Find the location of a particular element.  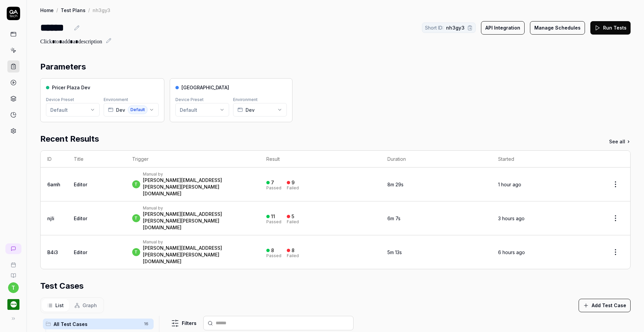

h2: Recent Results is located at coordinates (70, 139).